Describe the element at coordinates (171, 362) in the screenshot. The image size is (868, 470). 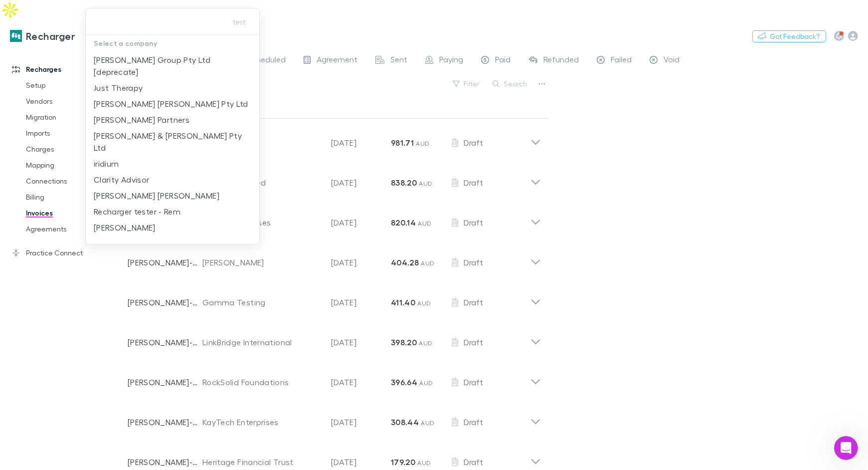
I see `div: Did this answer your question?` at that location.